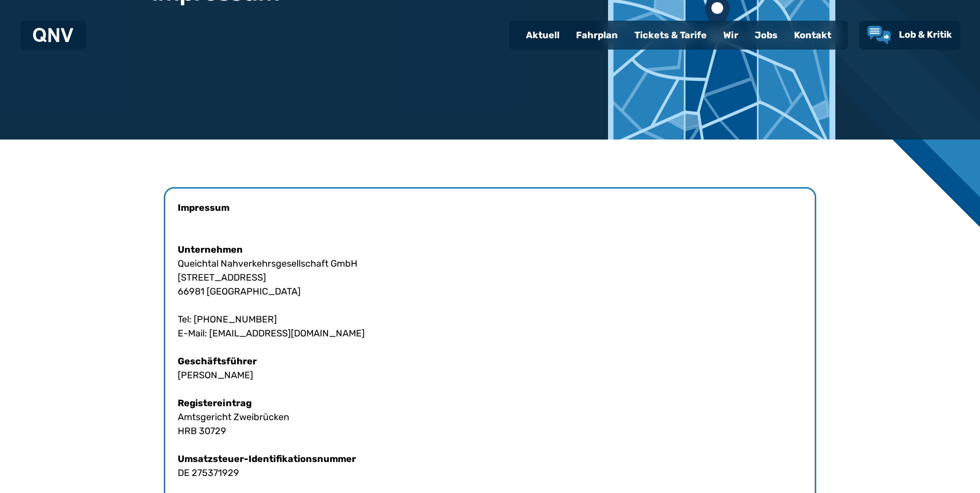  Describe the element at coordinates (910, 35) in the screenshot. I see `a: Lob & Kritik` at that location.